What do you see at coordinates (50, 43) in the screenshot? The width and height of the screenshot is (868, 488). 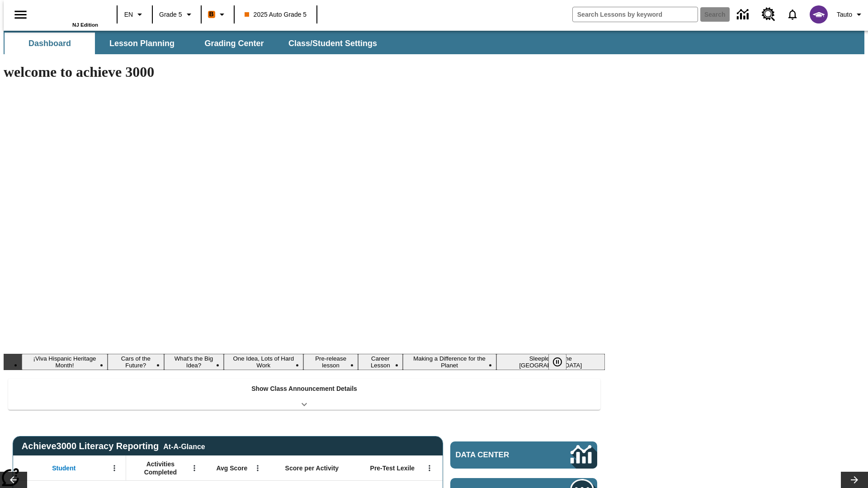 I see `button: Dashboard` at bounding box center [50, 43].